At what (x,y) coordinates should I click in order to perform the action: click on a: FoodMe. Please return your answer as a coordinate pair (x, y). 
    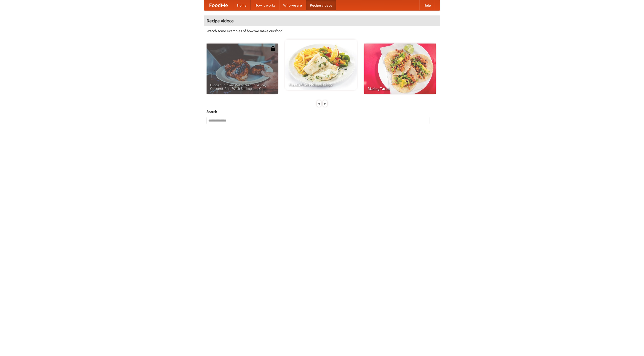
    Looking at the image, I should click on (218, 5).